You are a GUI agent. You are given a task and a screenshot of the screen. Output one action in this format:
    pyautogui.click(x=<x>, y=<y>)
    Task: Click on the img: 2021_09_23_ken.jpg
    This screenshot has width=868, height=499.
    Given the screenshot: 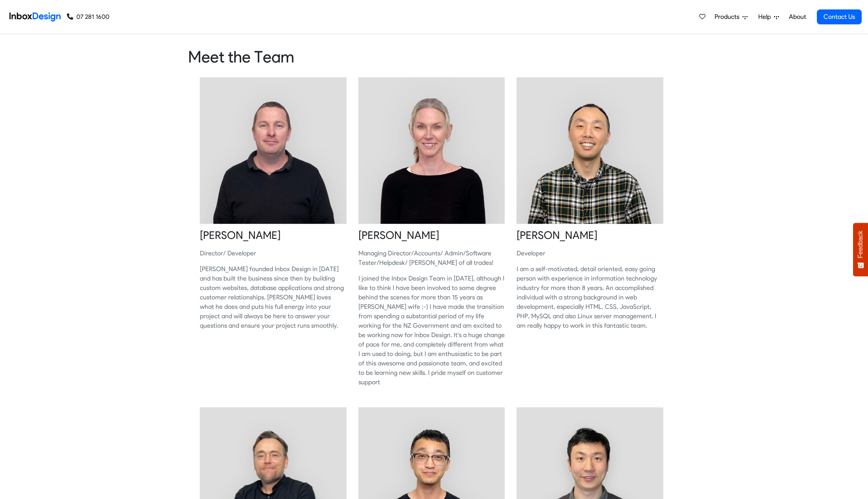 What is the action you would take?
    pyautogui.click(x=590, y=151)
    